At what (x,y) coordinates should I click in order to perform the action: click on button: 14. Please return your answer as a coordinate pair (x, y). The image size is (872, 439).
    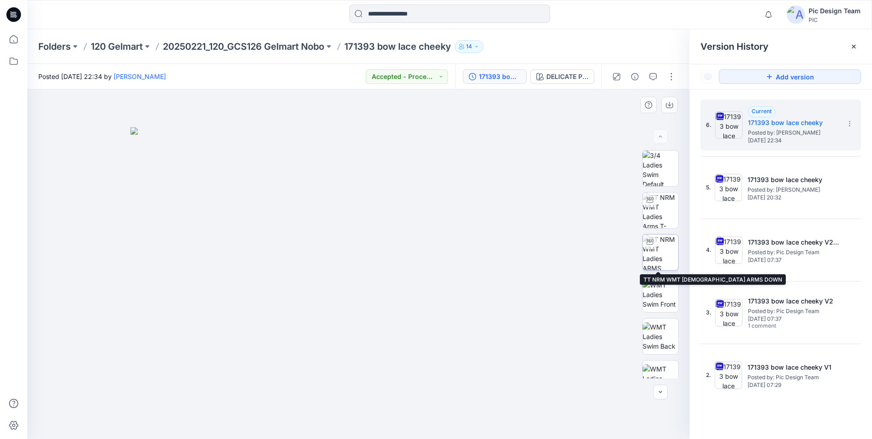
    Looking at the image, I should click on (469, 47).